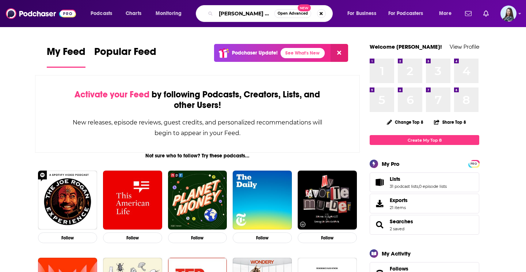 This screenshot has height=272, width=526. Describe the element at coordinates (197, 128) in the screenshot. I see `div: New releases, episode reviews, guest credits, and personalized recommendations will begin to appe...` at that location.